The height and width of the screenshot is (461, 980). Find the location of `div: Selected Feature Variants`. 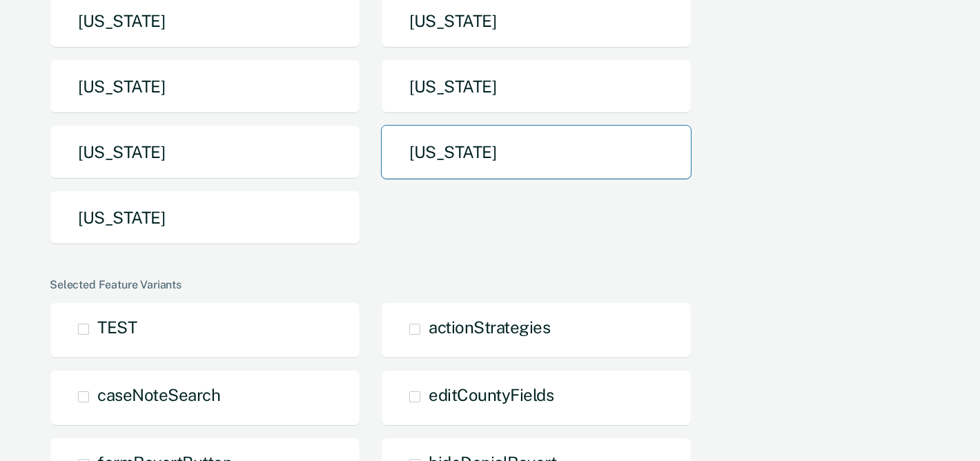

div: Selected Feature Variants is located at coordinates (487, 285).